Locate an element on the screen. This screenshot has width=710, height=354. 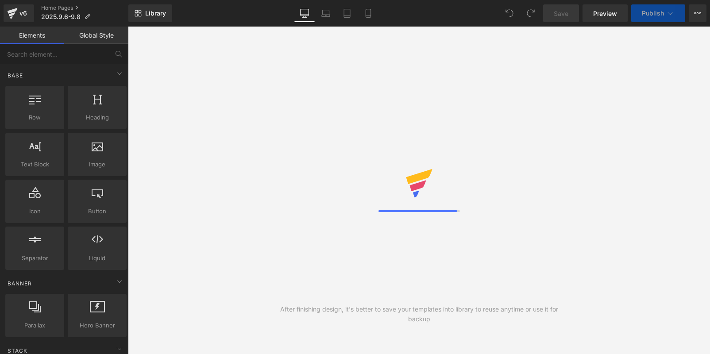
a: New Library is located at coordinates (150, 13).